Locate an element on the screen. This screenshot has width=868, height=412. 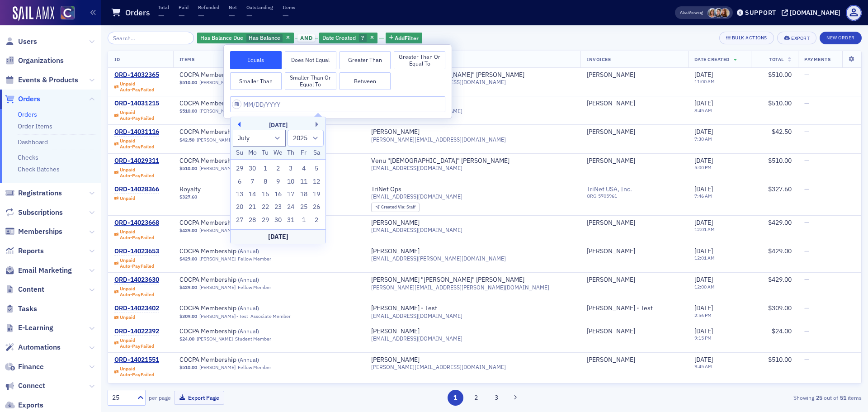
a: Royalty is located at coordinates (237, 189).